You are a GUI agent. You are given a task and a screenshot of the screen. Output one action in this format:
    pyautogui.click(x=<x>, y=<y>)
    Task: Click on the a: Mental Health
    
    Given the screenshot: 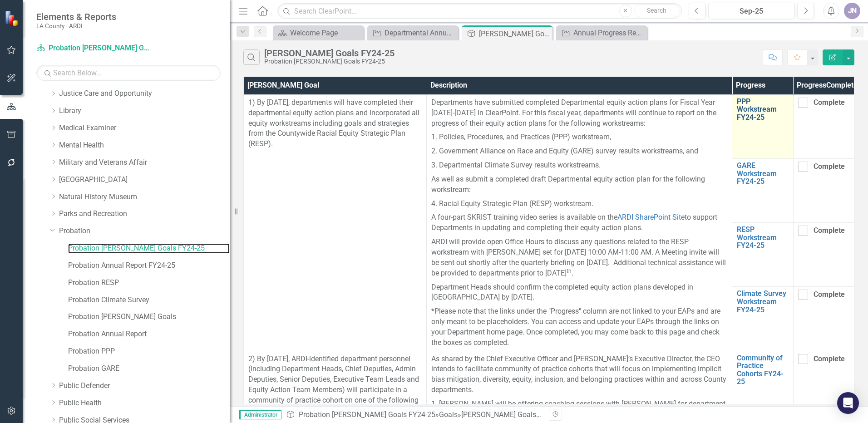 What is the action you would take?
    pyautogui.click(x=145, y=145)
    